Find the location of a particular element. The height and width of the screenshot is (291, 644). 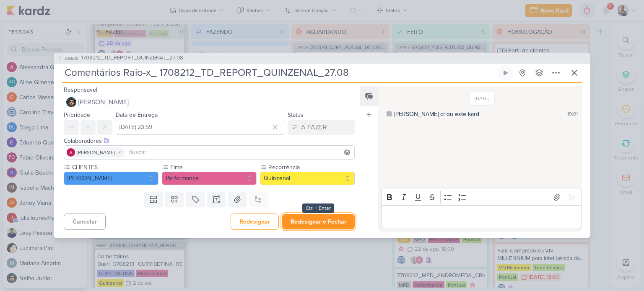

button: Redesignar is located at coordinates (255, 222).